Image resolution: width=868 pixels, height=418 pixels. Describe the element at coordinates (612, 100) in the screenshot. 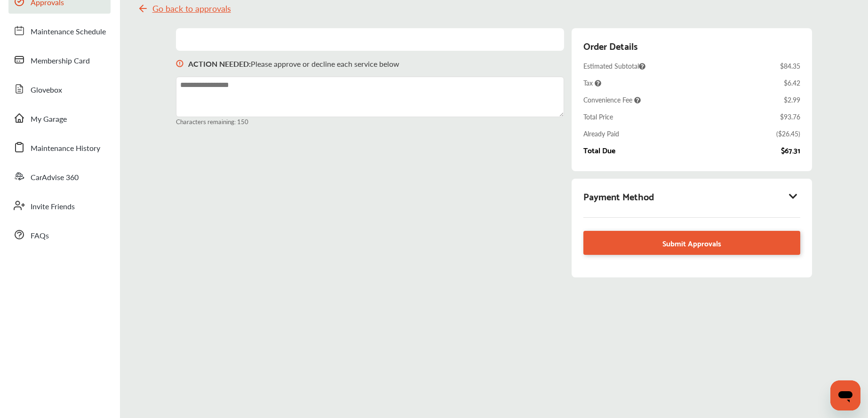

I see `span: Convenience Fee` at that location.